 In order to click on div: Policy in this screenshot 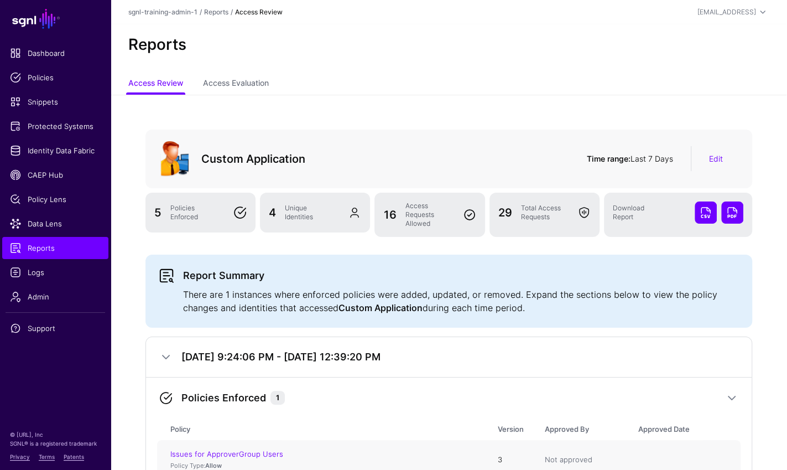, I will do `click(332, 429)`.